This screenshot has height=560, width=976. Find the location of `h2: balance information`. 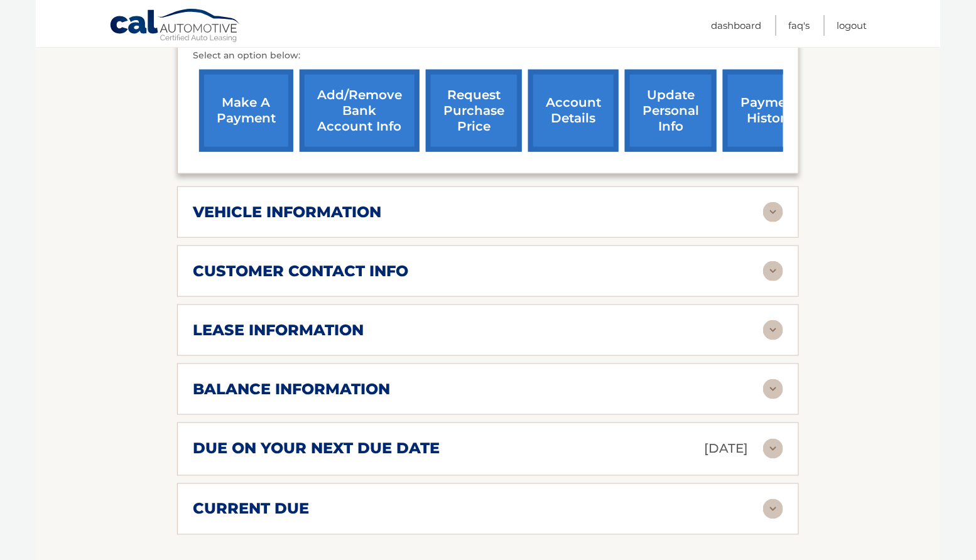

h2: balance information is located at coordinates (291, 390).